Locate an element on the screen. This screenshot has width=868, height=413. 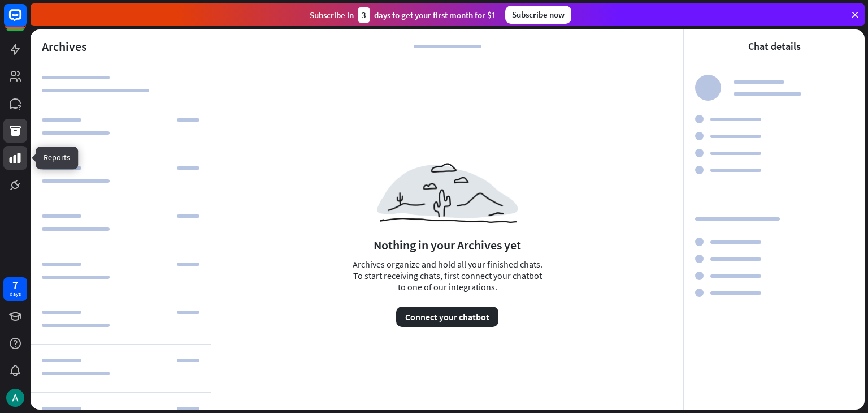
button: Open LiveChat chat widget is located at coordinates (26, 21).